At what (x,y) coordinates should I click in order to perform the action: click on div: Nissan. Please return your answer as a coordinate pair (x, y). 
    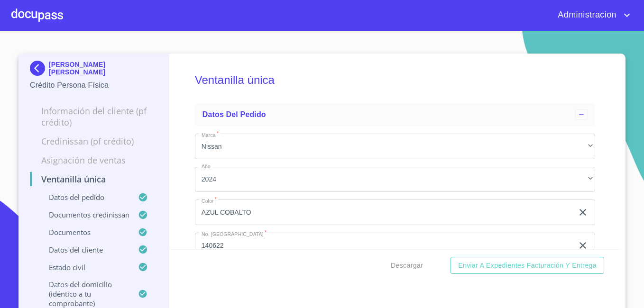
    Looking at the image, I should click on (396, 147).